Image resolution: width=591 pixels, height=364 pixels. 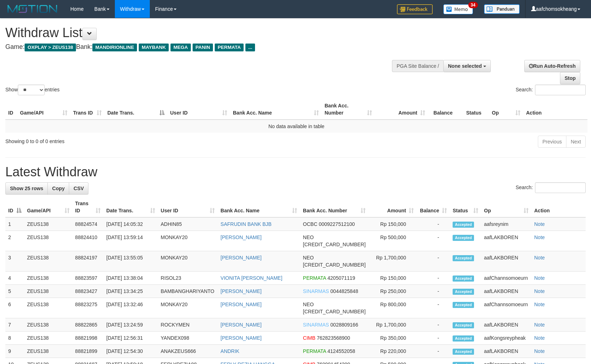 I want to click on a: Previous, so click(x=552, y=142).